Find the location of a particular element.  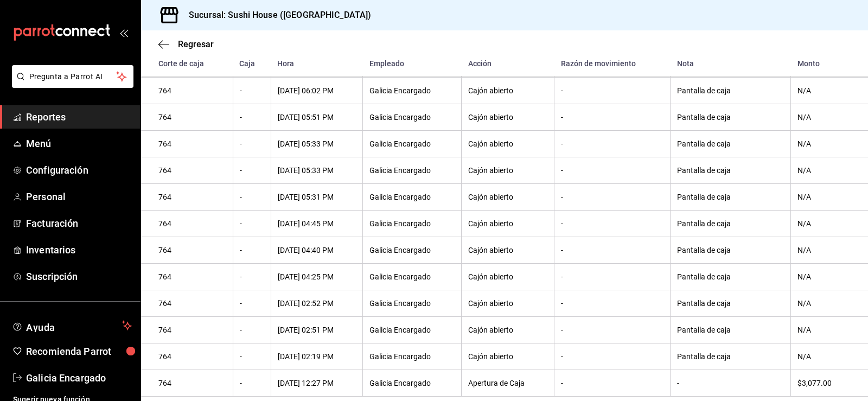

div: $3,077.00 is located at coordinates (824, 383).